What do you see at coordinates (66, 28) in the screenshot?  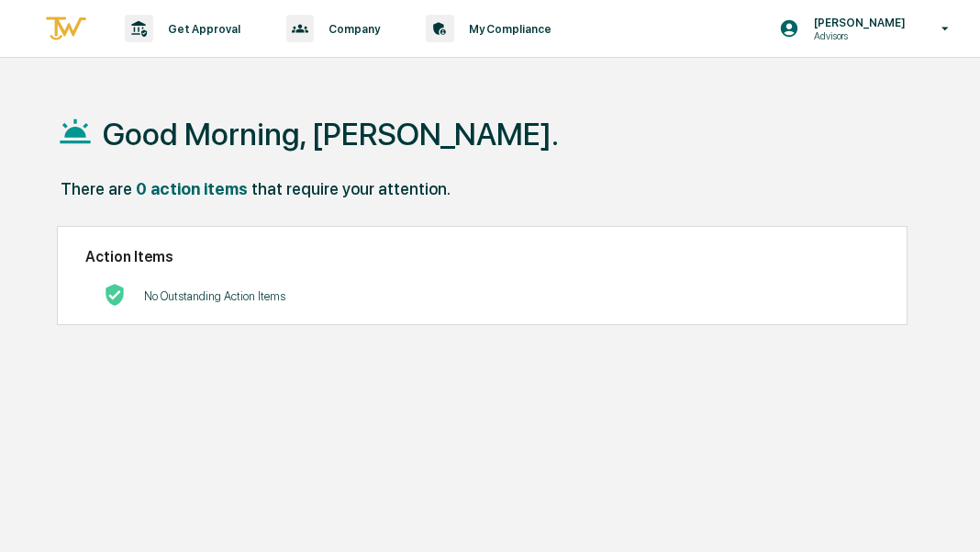 I see `img: logo` at bounding box center [66, 28].